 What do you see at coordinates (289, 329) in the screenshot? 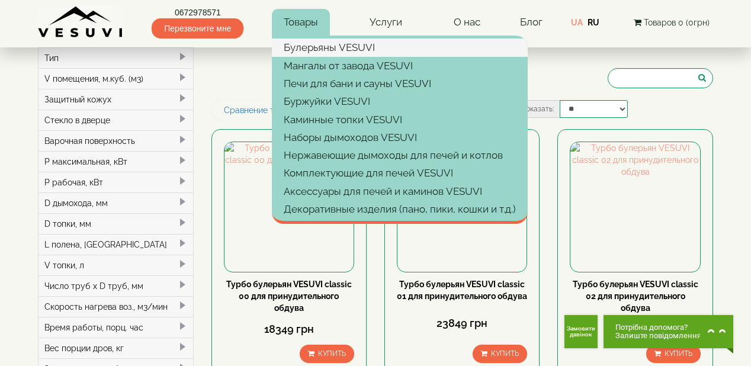
I see `div: 18349 грн` at bounding box center [289, 329].